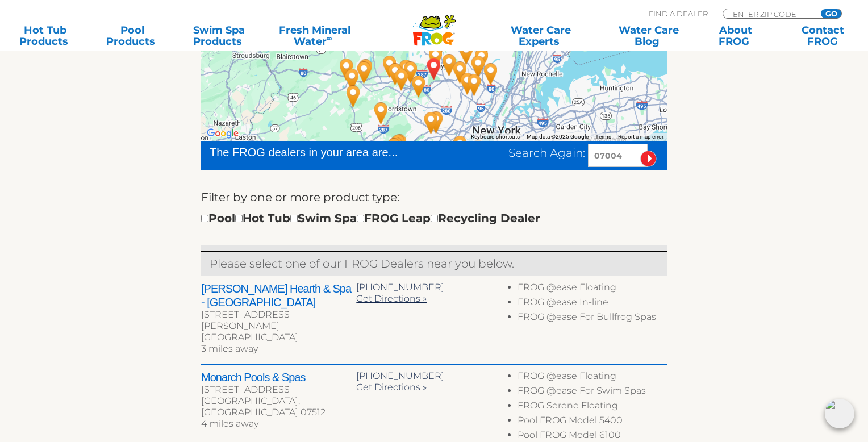 This screenshot has height=442, width=868. Describe the element at coordinates (678, 14) in the screenshot. I see `p: Find A Dealer` at that location.